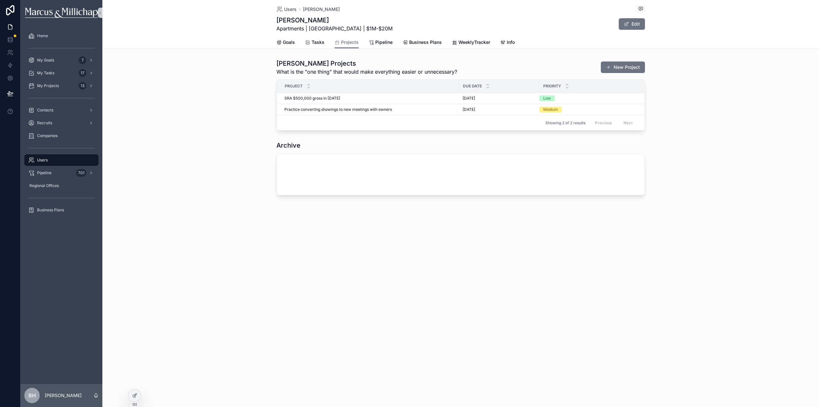  Describe the element at coordinates (83, 86) in the screenshot. I see `div: 13` at that location.